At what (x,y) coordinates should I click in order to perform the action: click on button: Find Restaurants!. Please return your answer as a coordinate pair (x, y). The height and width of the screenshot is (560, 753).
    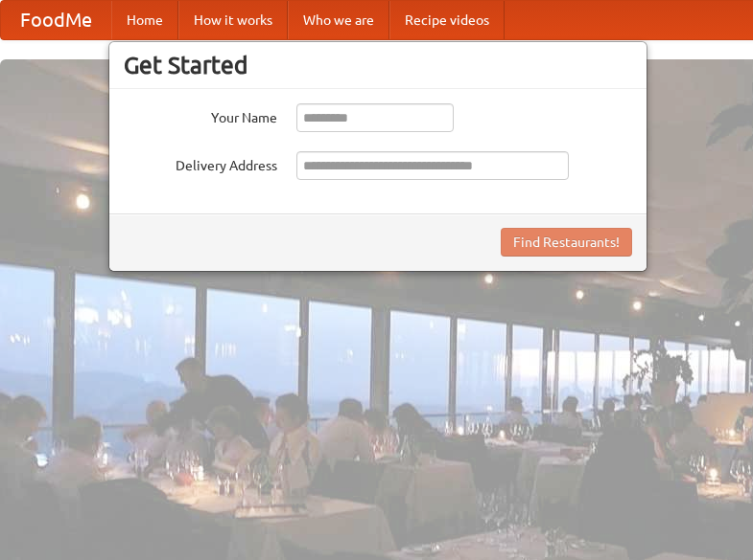
    Looking at the image, I should click on (565, 242).